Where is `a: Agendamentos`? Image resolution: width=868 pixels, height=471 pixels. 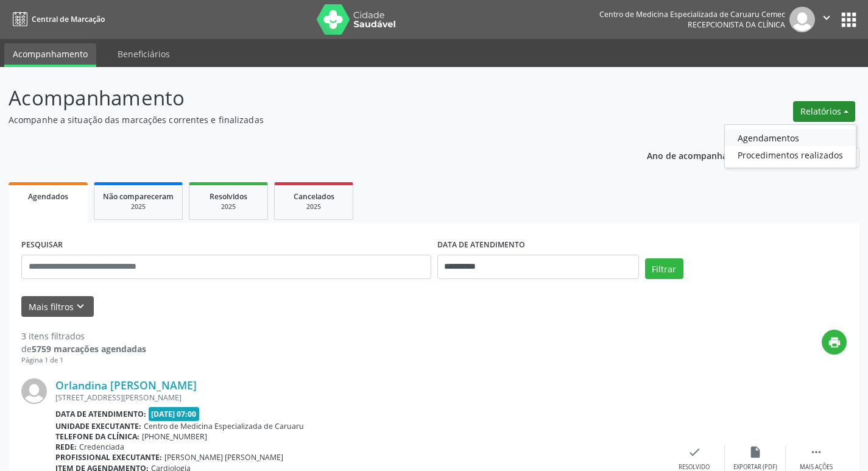 a: Agendamentos is located at coordinates (790, 138).